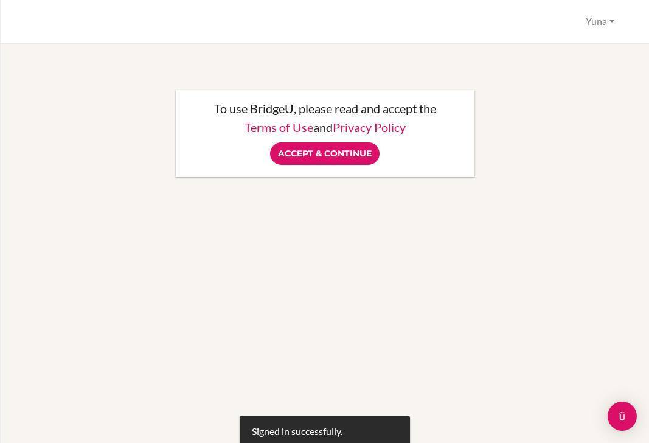  Describe the element at coordinates (369, 127) in the screenshot. I see `a: Privacy Policy` at that location.